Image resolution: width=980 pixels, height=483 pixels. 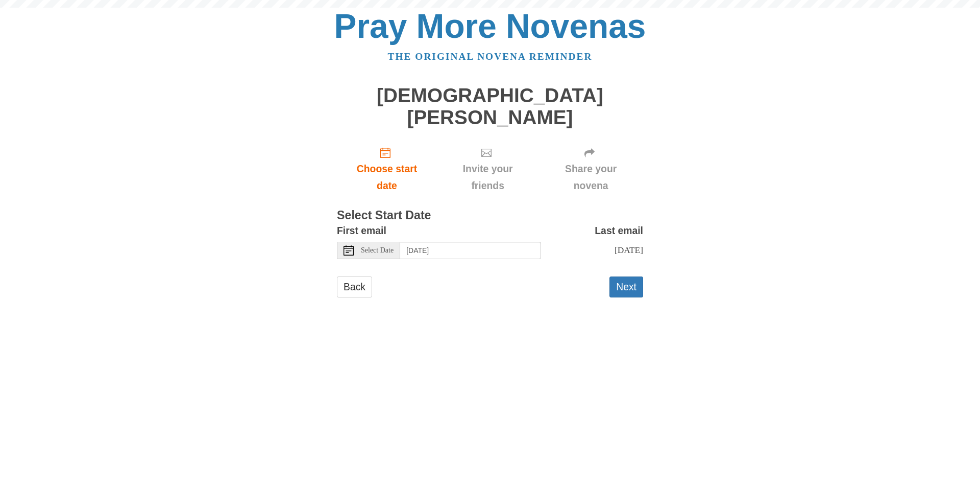 I want to click on h3: Select Start Date, so click(x=490, y=215).